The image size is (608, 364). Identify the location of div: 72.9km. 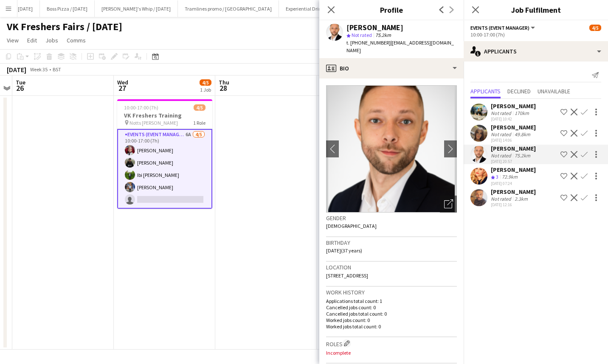
(509, 177).